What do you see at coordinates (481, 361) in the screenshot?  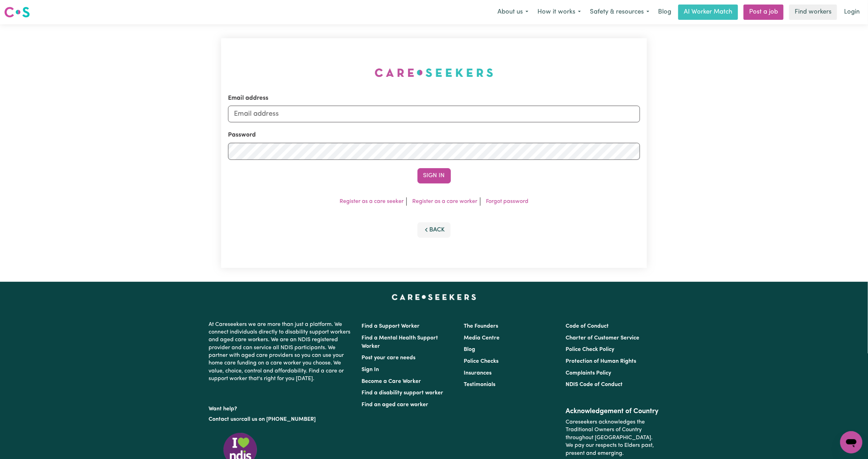 I see `a: Police Checks` at bounding box center [481, 361].